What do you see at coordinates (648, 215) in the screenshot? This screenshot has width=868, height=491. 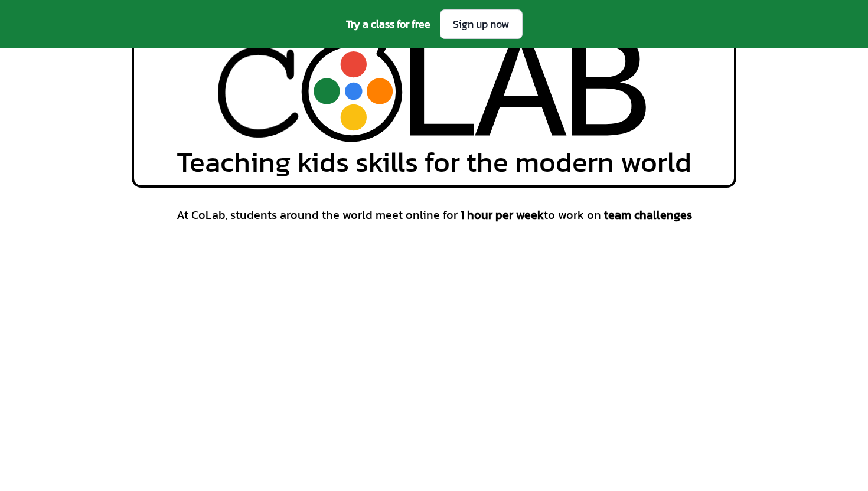 I see `span: team challenges` at bounding box center [648, 215].